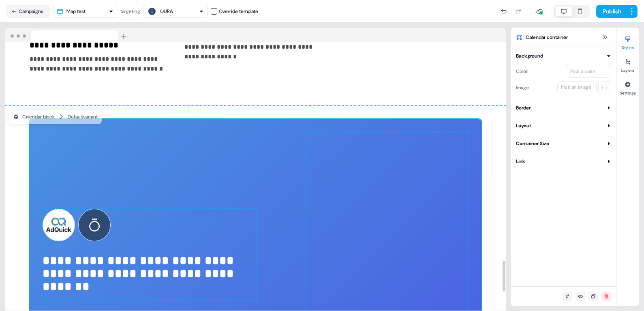 The width and height of the screenshot is (644, 311). I want to click on button: Campaigns, so click(28, 12).